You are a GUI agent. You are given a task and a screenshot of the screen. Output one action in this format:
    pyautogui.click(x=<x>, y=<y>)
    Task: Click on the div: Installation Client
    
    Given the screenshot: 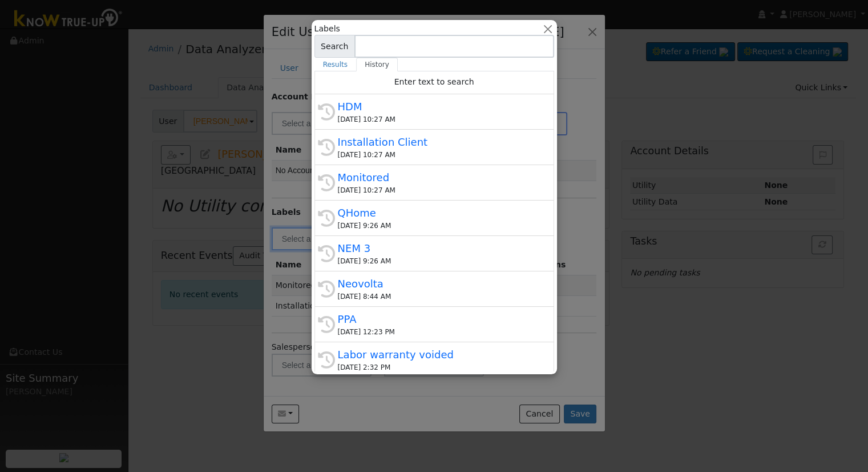 What is the action you would take?
    pyautogui.click(x=439, y=142)
    